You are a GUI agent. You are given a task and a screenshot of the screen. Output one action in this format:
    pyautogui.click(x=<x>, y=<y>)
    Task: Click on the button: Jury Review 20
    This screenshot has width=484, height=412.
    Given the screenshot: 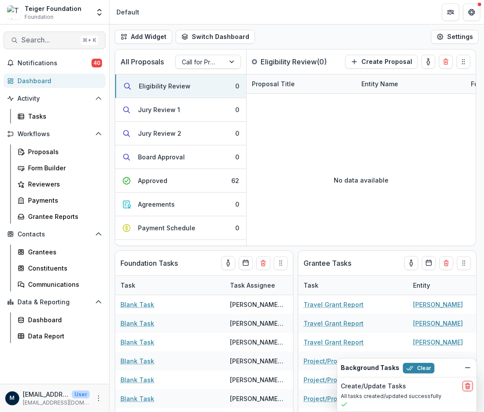 What is the action you would take?
    pyautogui.click(x=181, y=134)
    